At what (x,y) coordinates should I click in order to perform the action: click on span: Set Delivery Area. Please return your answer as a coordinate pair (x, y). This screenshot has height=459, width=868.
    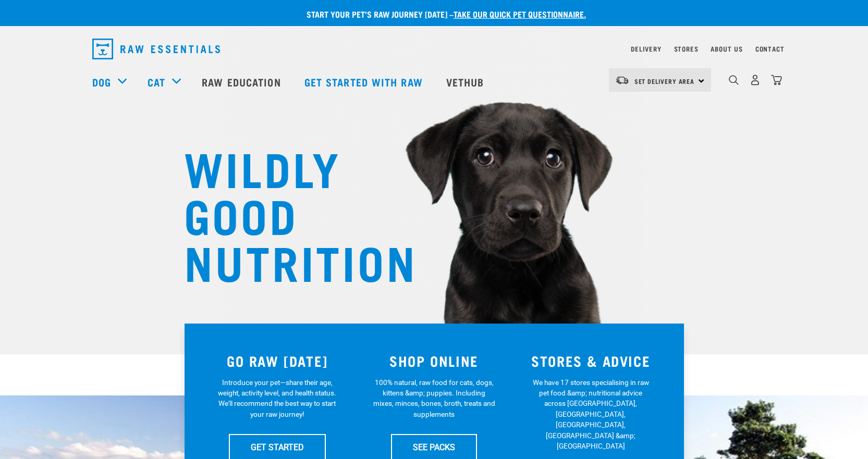
    Looking at the image, I should click on (664, 81).